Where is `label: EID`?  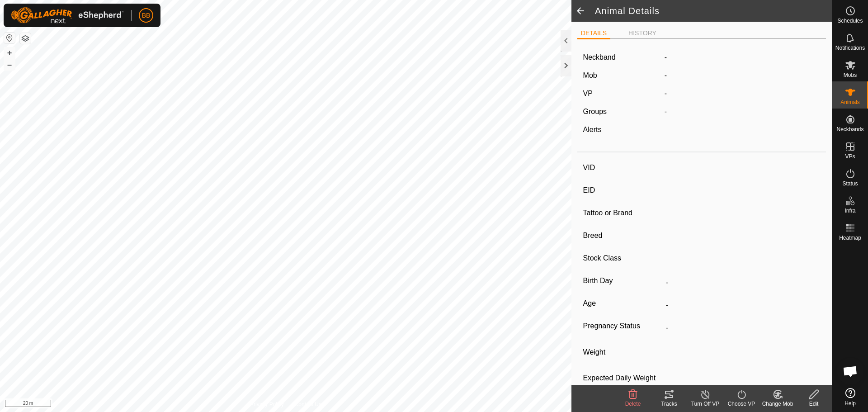
label: EID is located at coordinates (623, 191).